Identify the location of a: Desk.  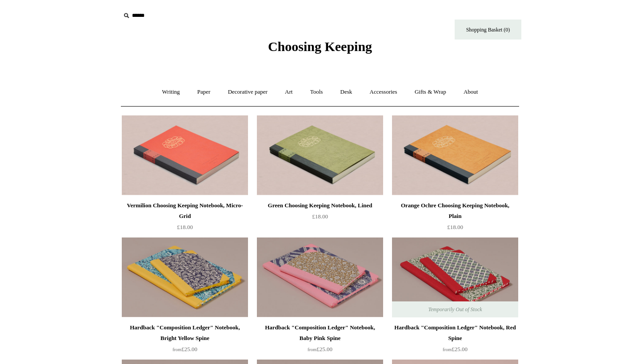
(346, 92).